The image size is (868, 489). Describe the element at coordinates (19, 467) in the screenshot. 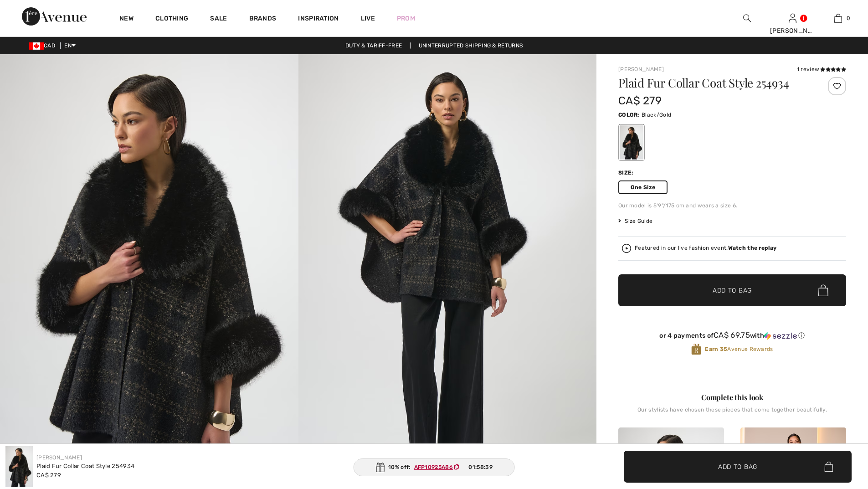

I see `img: Plaid Fur Collar Coat Style 254934` at that location.